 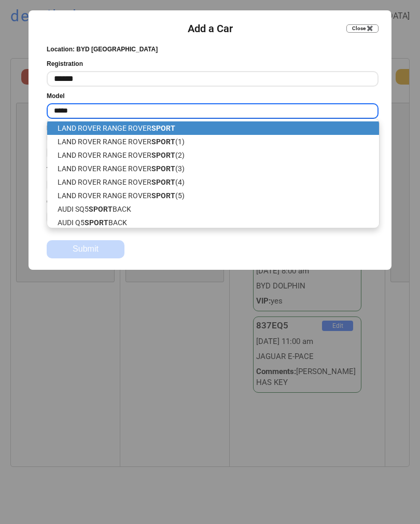 What do you see at coordinates (56, 96) in the screenshot?
I see `div: Model` at bounding box center [56, 96].